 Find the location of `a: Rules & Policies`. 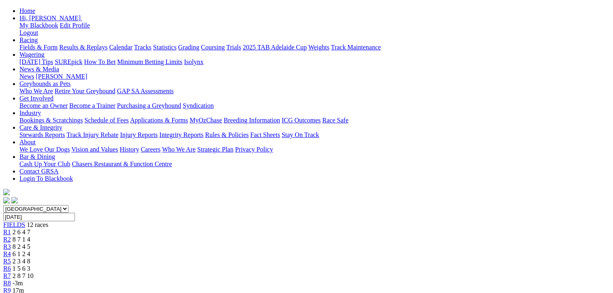

a: Rules & Policies is located at coordinates (227, 135).